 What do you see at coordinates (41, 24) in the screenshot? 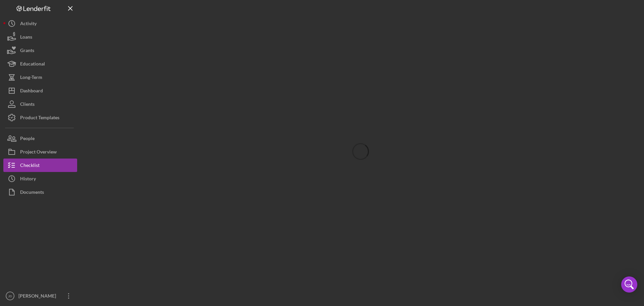
I see `button: Activity` at bounding box center [41, 24].